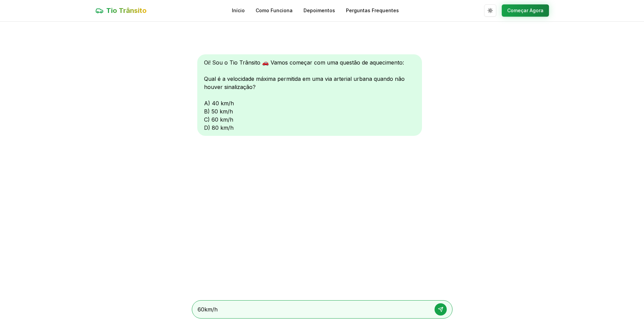 This screenshot has width=644, height=324. What do you see at coordinates (310, 95) in the screenshot?
I see `div: Oi! Sou o Tio Trânsito 🚗 Vamos começar com uma questão de aquecimento: Qual é a velocidade máxima...` at bounding box center [310, 95].